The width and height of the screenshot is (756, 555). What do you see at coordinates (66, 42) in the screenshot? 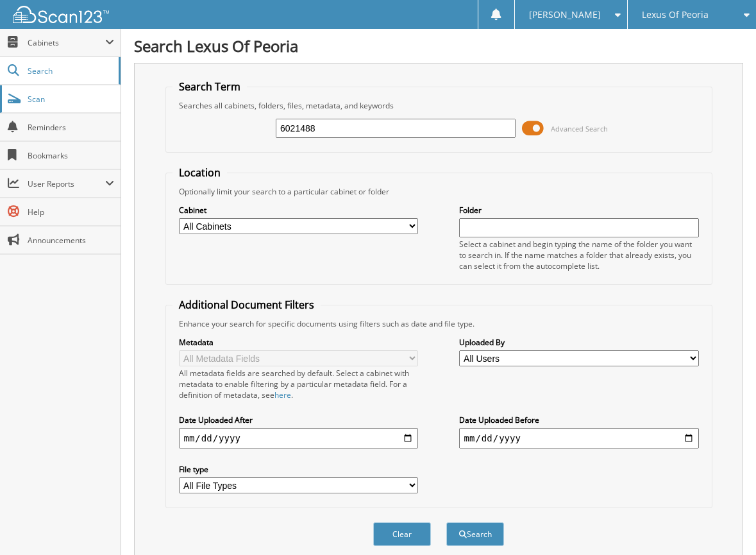
I see `span: Cabinets` at bounding box center [66, 42].